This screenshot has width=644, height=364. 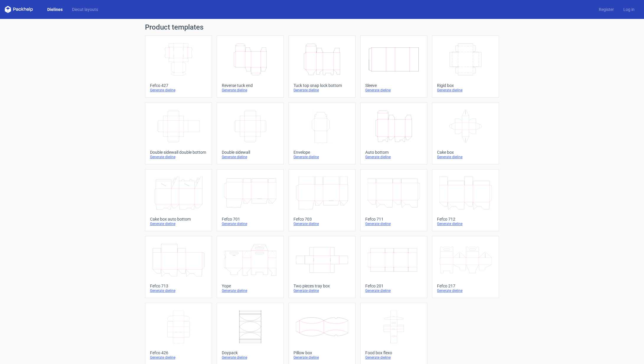 What do you see at coordinates (250, 286) in the screenshot?
I see `div: Yope` at bounding box center [250, 286].